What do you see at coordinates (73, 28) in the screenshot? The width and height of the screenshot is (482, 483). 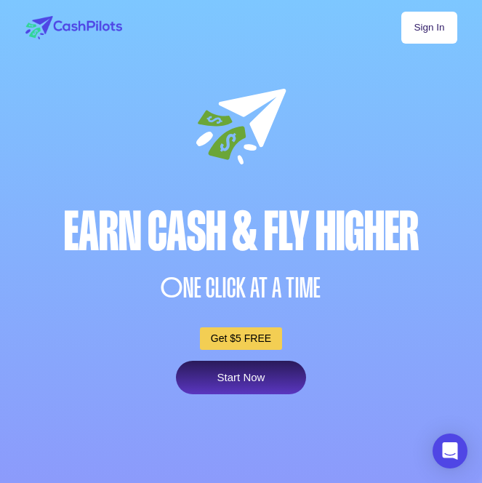 I see `img: logo` at bounding box center [73, 28].